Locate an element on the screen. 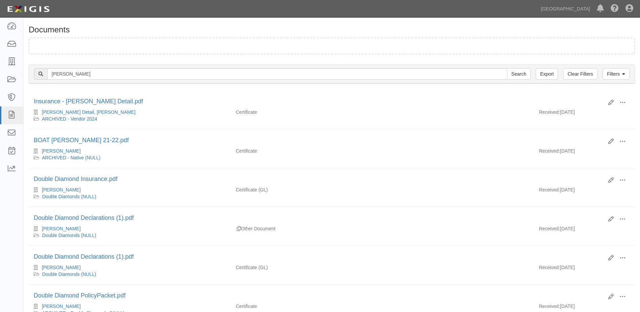  a: Clear Filters is located at coordinates (580, 74).